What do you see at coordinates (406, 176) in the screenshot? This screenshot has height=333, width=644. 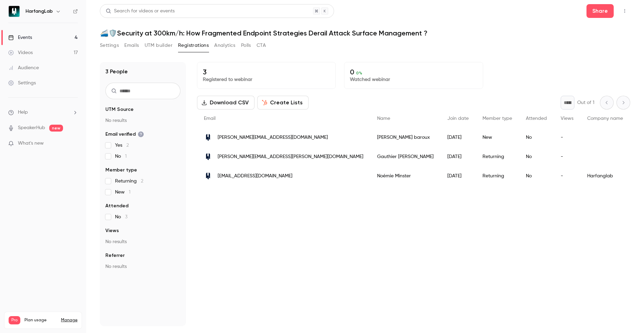 I see `div: Noémie Minster` at bounding box center [406, 176].